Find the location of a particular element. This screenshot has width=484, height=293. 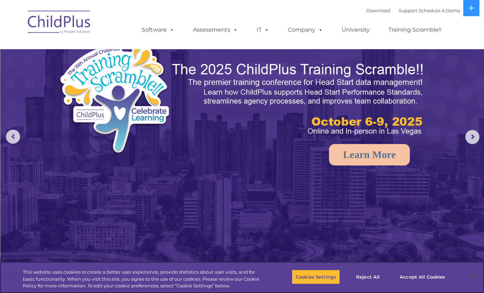

img: ChildPlus by Procare Solutions is located at coordinates (59, 23).